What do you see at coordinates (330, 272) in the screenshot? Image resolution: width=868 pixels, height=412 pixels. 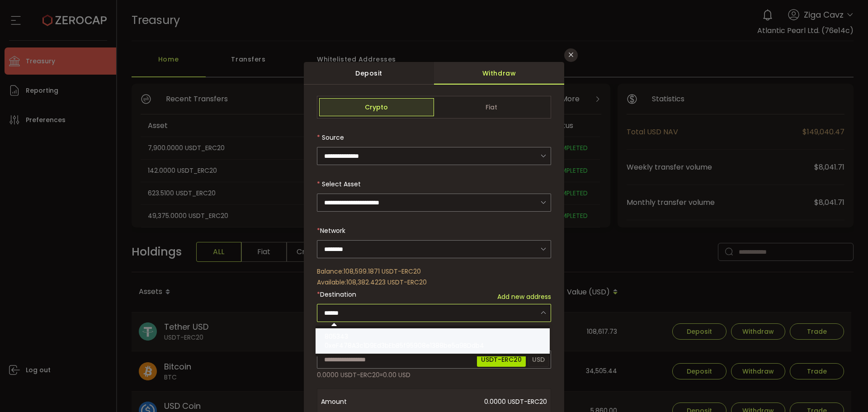 I see `span: Balance:` at bounding box center [330, 272].